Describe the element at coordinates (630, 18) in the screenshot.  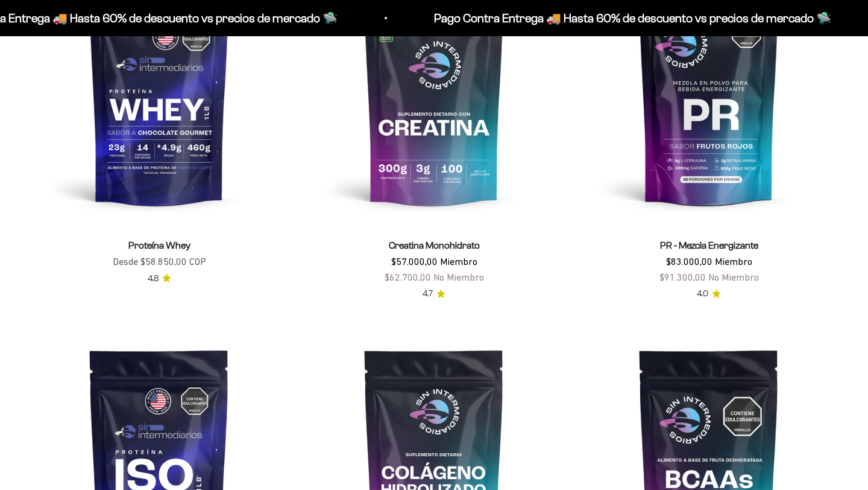
I see `p: Pago Contra Entrega 🚚 Hasta 60% de descuento vs precios de mercado 🛸` at that location.